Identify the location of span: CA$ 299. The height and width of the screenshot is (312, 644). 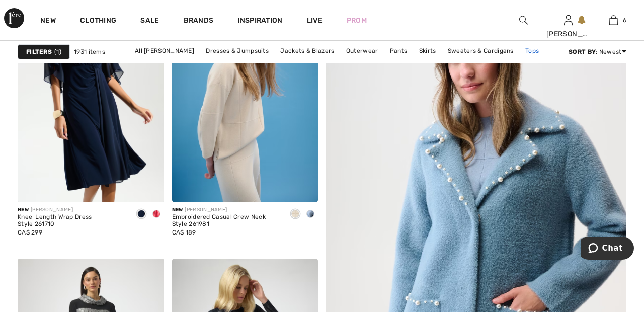
(30, 233).